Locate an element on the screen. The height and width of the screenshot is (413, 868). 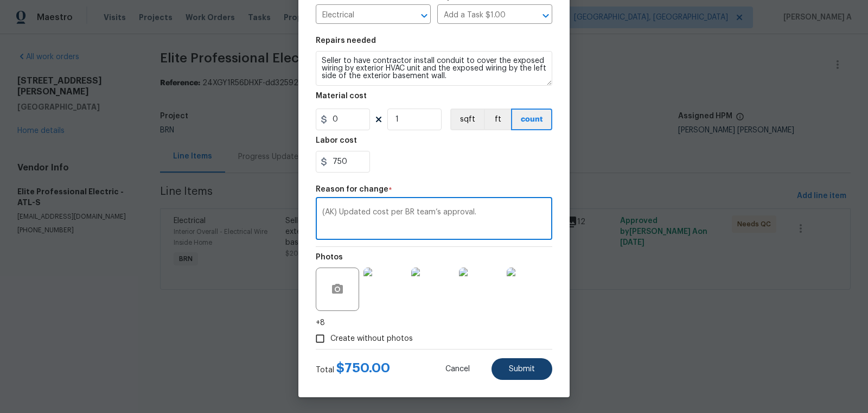
span: $ 750.00 is located at coordinates (363, 368).